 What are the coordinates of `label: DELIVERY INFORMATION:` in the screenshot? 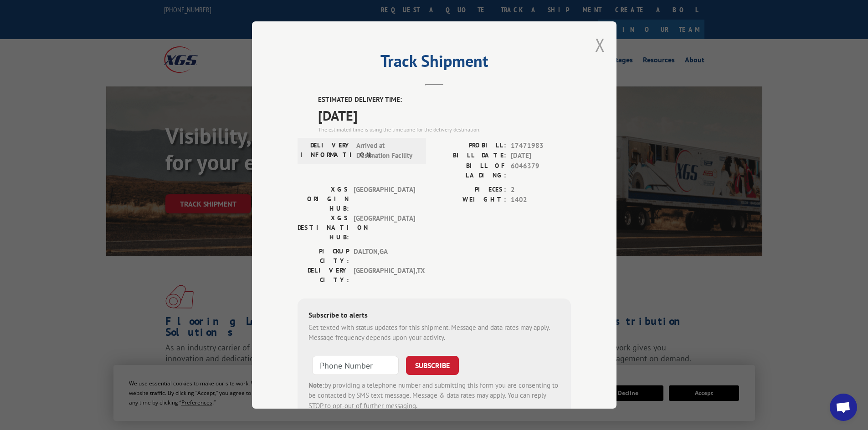 It's located at (326, 150).